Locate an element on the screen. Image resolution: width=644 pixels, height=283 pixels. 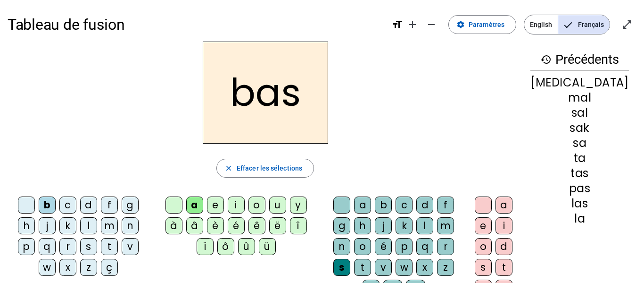
div: à is located at coordinates (174, 226).